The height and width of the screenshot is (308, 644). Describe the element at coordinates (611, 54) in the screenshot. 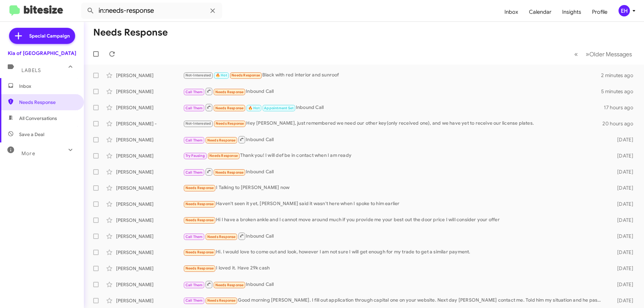

I see `span: Older Messages` at that location.